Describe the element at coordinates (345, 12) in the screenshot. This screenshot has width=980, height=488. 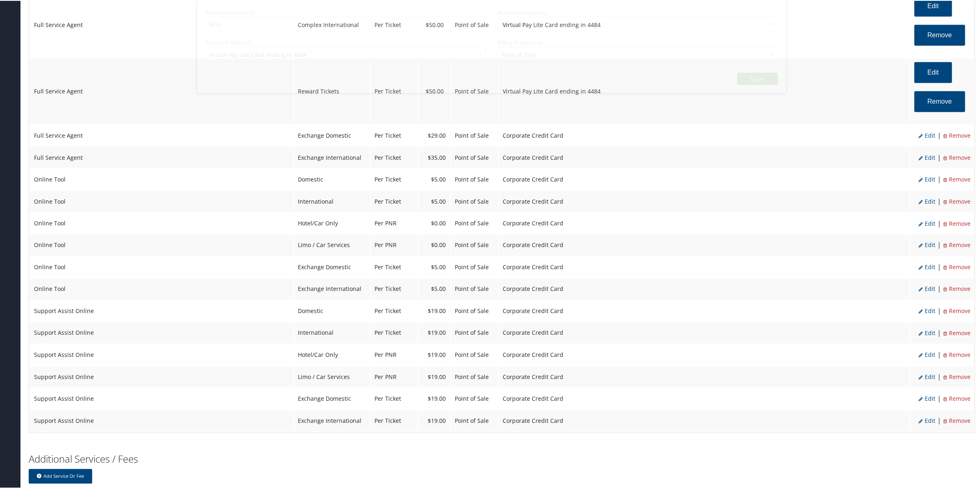
I see `label: Accrual Amount ($):` at that location.